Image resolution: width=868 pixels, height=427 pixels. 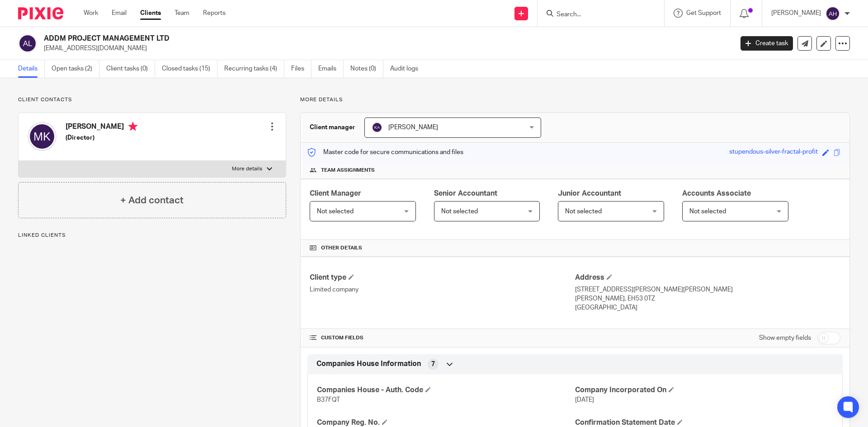 What do you see at coordinates (368, 364) in the screenshot?
I see `span: Companies House Information` at bounding box center [368, 364].